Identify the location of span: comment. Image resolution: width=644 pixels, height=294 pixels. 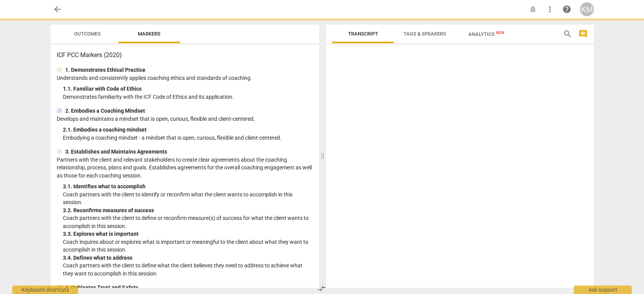
(583, 34).